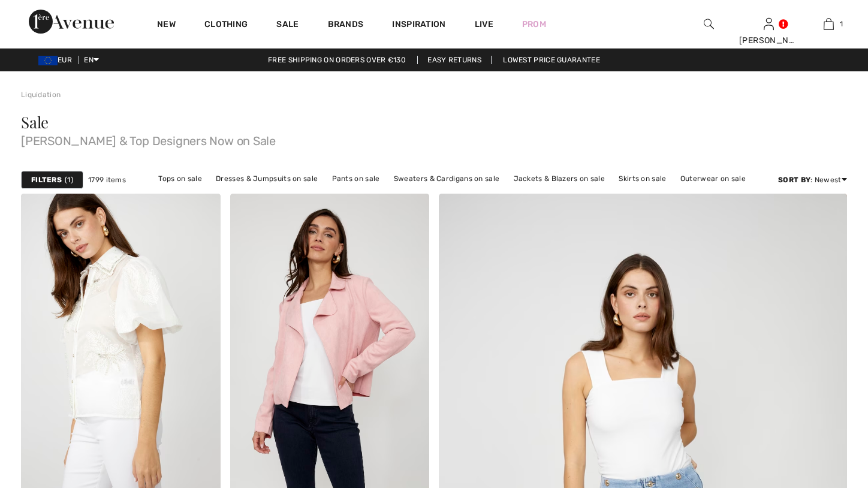  I want to click on a: Live, so click(484, 24).